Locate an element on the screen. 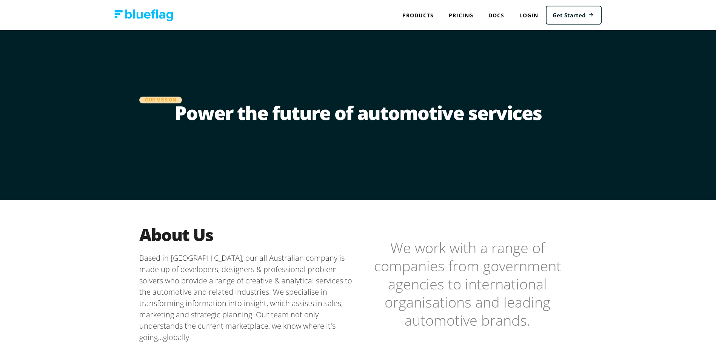 The image size is (716, 360). a: Docs is located at coordinates (496, 15).